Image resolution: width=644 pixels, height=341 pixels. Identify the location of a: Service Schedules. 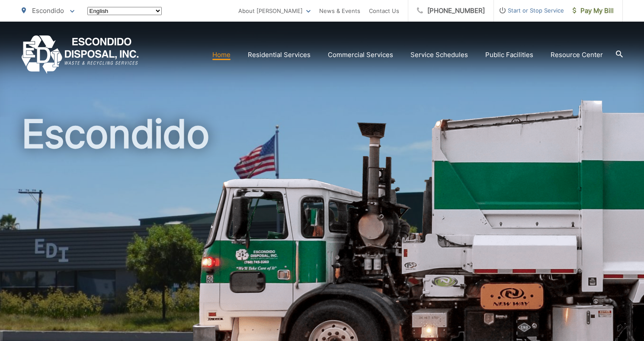
(439, 55).